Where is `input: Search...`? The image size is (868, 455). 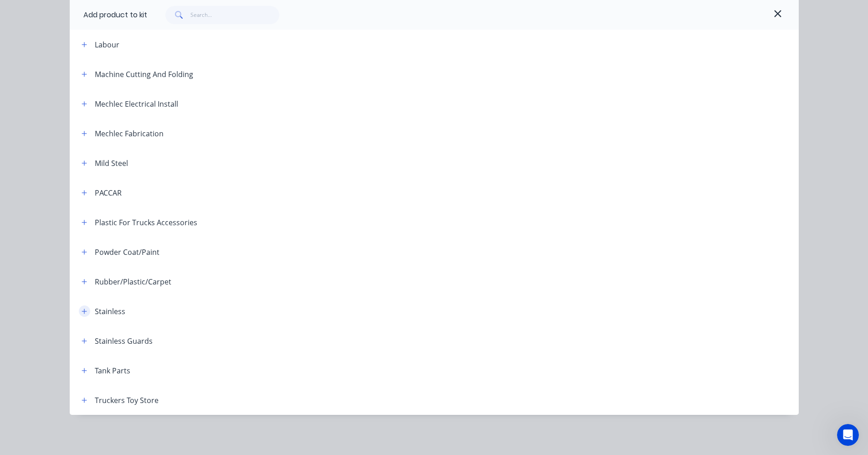 input: Search... is located at coordinates (235, 15).